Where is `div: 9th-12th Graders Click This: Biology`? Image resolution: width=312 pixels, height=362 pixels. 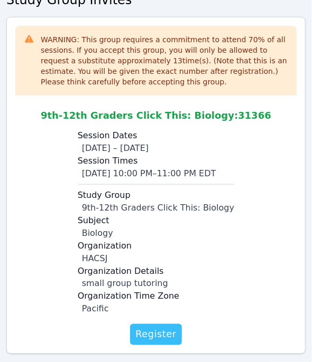 div: 9th-12th Graders Click This: Biology is located at coordinates (158, 208).